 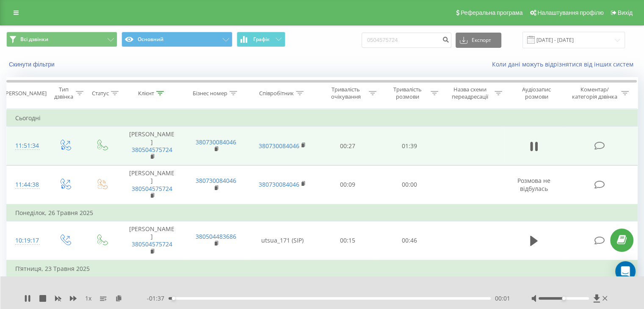 I want to click on span: 1 x, so click(x=88, y=299).